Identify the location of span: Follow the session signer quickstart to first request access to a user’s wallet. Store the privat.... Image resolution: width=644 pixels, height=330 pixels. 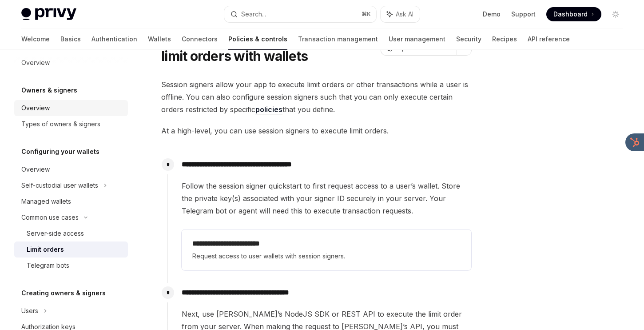
(327, 198).